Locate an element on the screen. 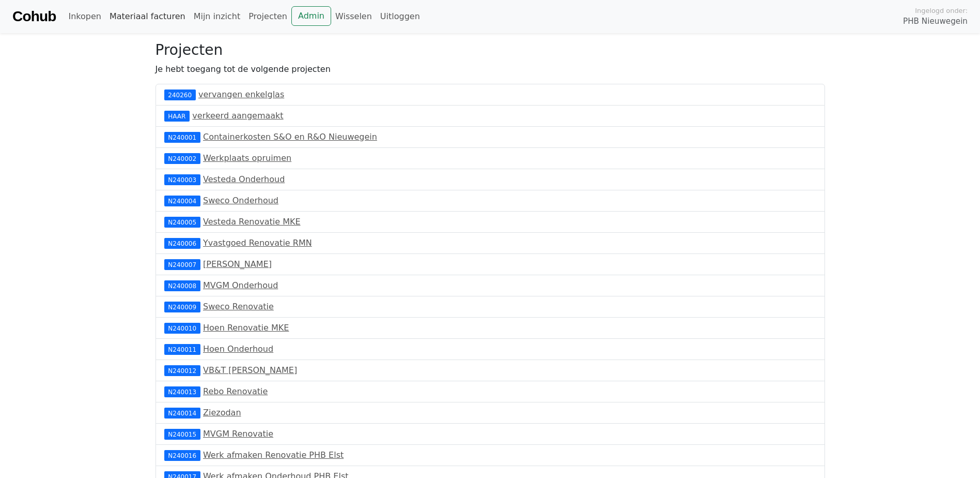  a: vervangen enkelglas is located at coordinates (241, 94).